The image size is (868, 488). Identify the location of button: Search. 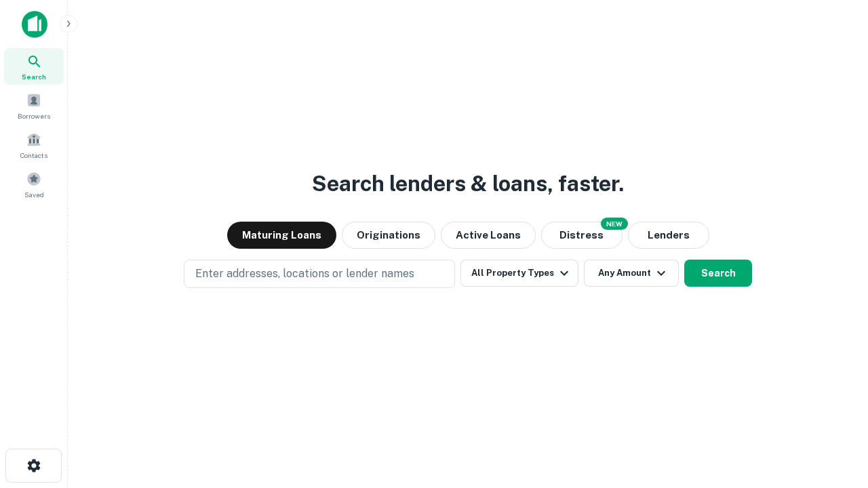
(719, 273).